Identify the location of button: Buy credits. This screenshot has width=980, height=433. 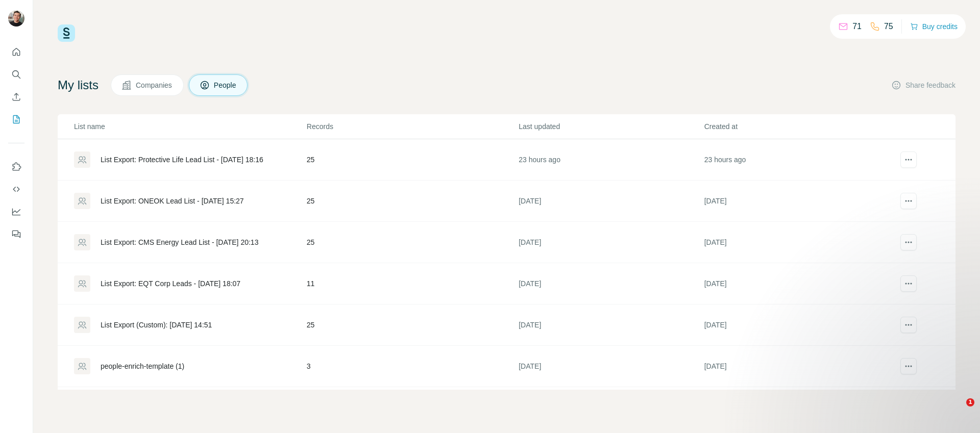
(934, 27).